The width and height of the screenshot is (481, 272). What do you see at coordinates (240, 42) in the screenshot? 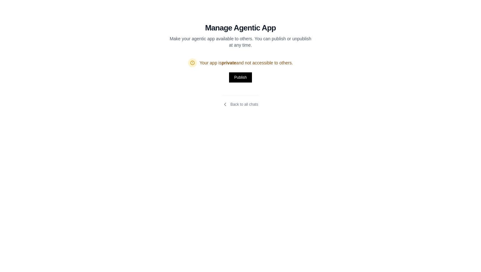
I see `p: Make your agentic app available to others. You can publish or unpublish at any time.` at bounding box center [240, 42].